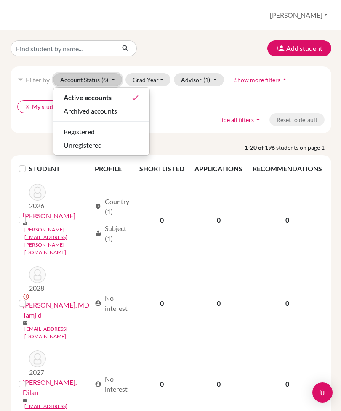 Image resolution: width=341 pixels, height=411 pixels. What do you see at coordinates (297, 120) in the screenshot?
I see `button: Reset to default` at bounding box center [297, 120].